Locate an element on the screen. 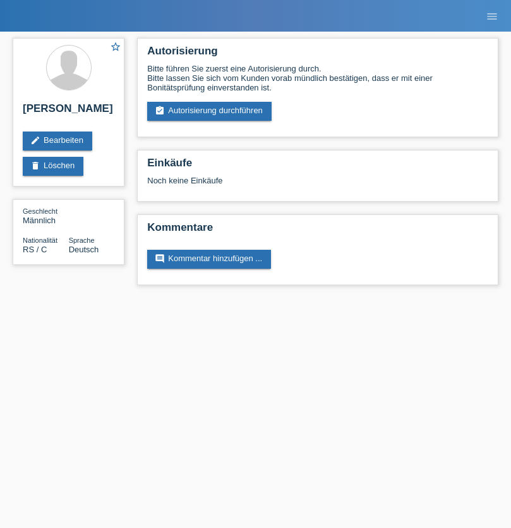  span: Deutsch is located at coordinates (84, 249).